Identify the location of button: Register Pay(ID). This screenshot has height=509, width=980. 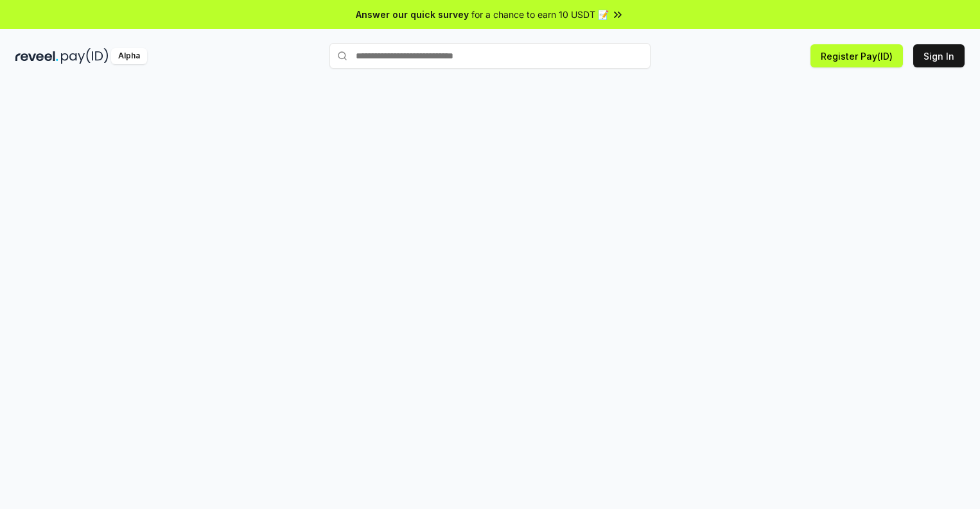
(857, 56).